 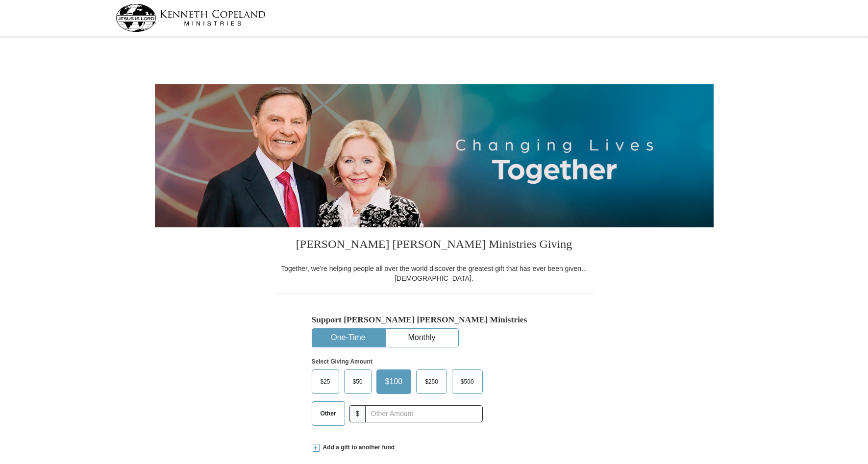 What do you see at coordinates (357, 448) in the screenshot?
I see `span: Add a gift to another fund` at bounding box center [357, 448].